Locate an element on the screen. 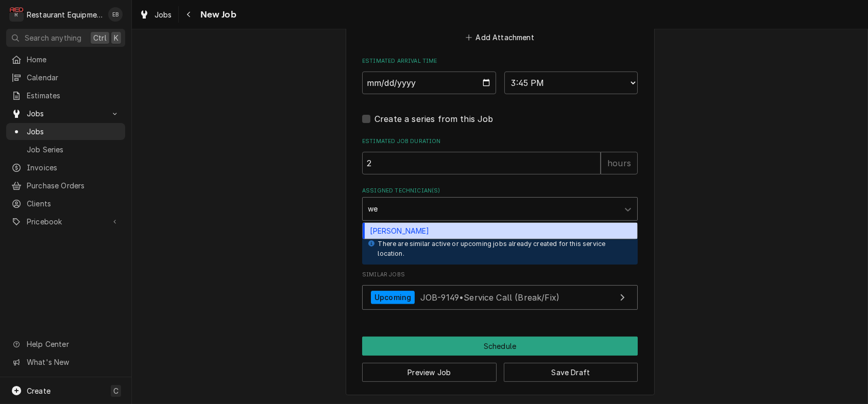 The image size is (868, 404). button: Search anythingCtrlK is located at coordinates (65, 38).